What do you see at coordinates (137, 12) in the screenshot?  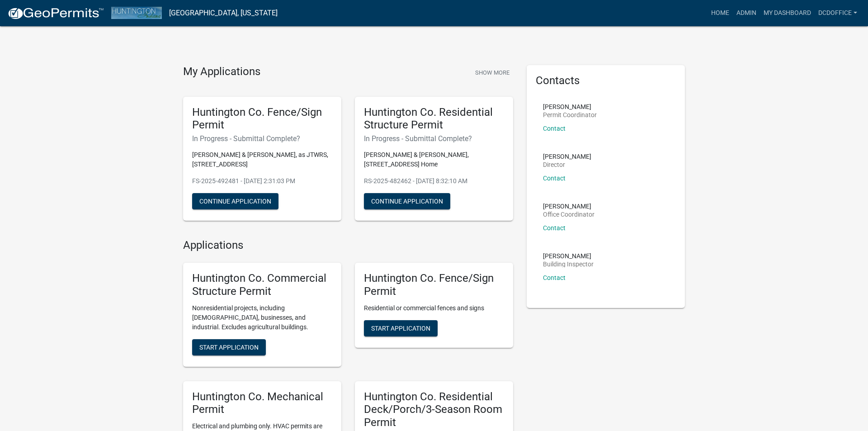 I see `img: Huntington County, Indiana` at bounding box center [137, 12].